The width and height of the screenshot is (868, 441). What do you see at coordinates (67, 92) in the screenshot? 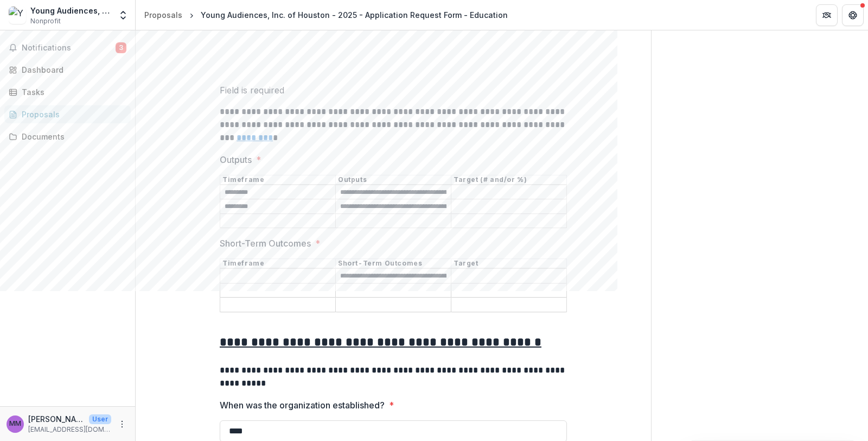
I see `a: Tasks` at bounding box center [67, 92].